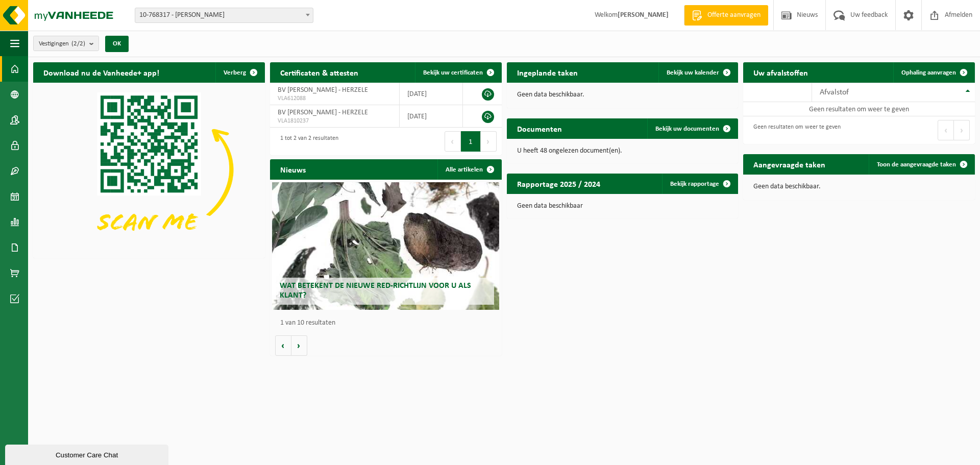 This screenshot has width=980, height=465. Describe the element at coordinates (469, 170) in the screenshot. I see `a: Alle artikelen` at that location.